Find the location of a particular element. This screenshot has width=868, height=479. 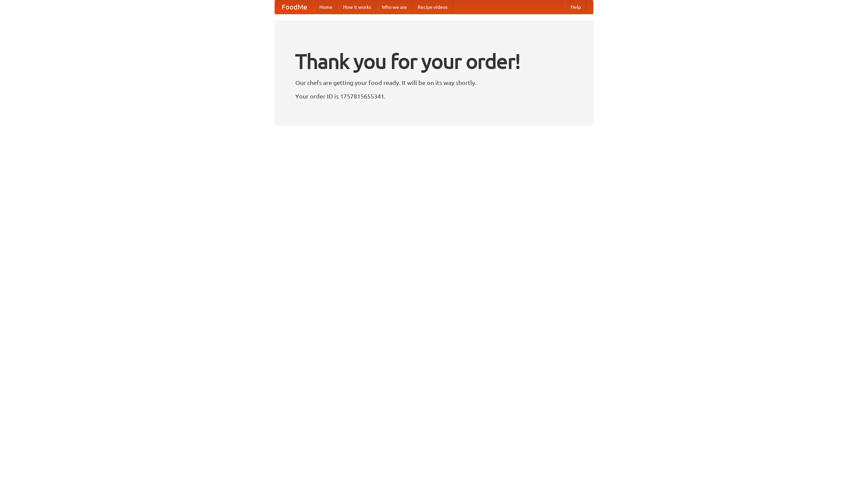

a: Home is located at coordinates (326, 7).